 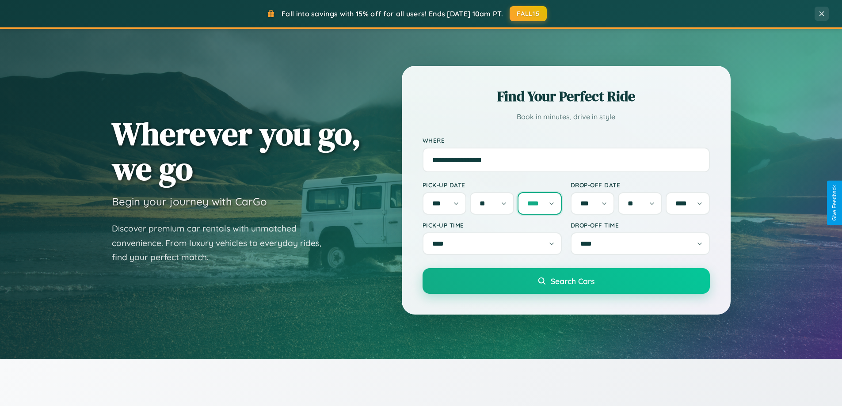 What do you see at coordinates (222, 243) in the screenshot?
I see `p: Discover premium car rentals with unmatched convenience. From luxury vehicles to everyday rides, ...` at bounding box center [222, 243].